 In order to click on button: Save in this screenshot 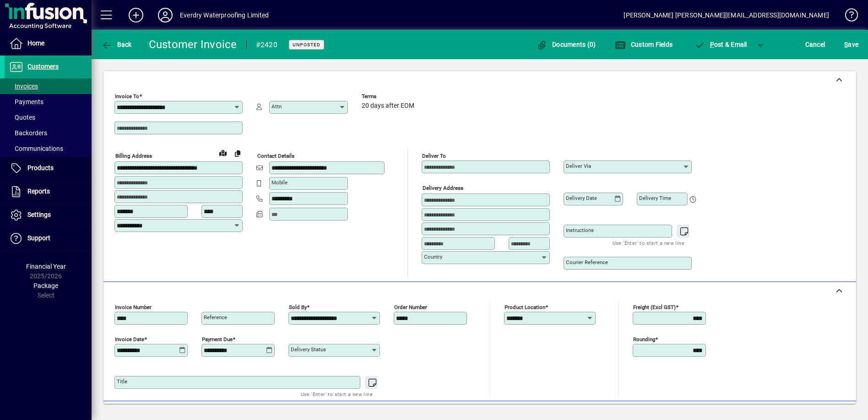, I will do `click(851, 45)`.